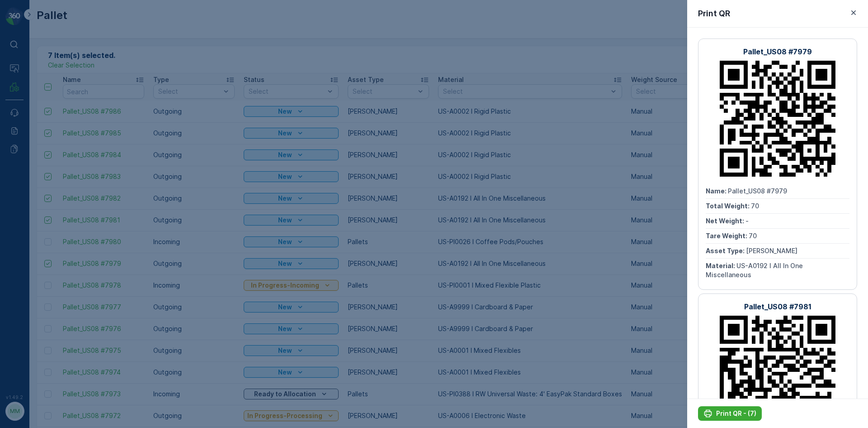 The image size is (868, 428). What do you see at coordinates (778, 307) in the screenshot?
I see `p: Pallet_US08 #7981` at bounding box center [778, 307].